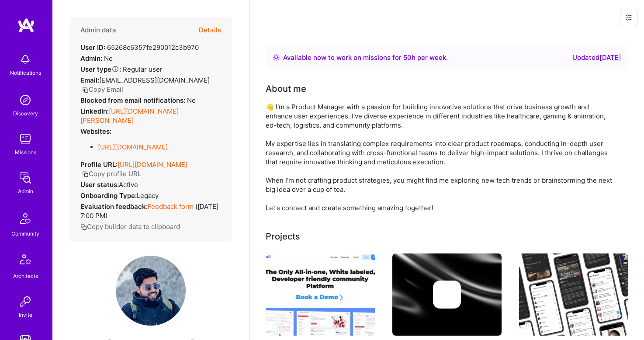  What do you see at coordinates (286, 88) in the screenshot?
I see `div: About me` at bounding box center [286, 88].